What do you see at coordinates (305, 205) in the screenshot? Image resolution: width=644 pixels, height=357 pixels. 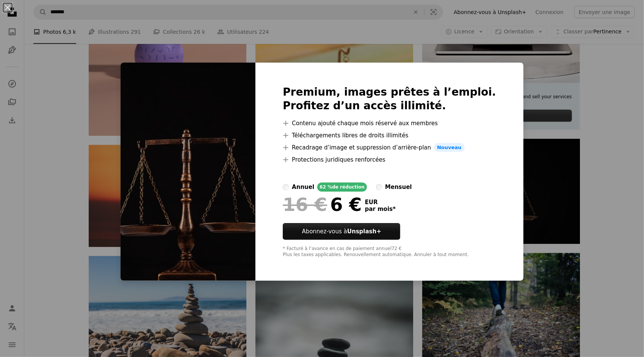 I see `span: 16 €` at bounding box center [305, 205].